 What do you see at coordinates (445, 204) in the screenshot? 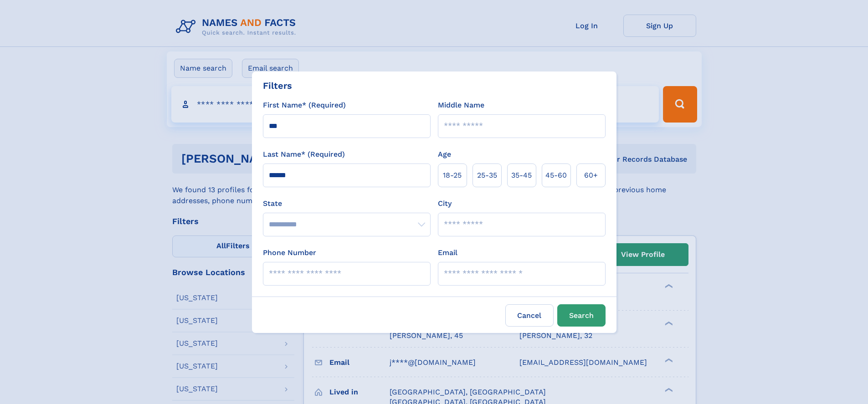
I see `label: City` at bounding box center [445, 204].